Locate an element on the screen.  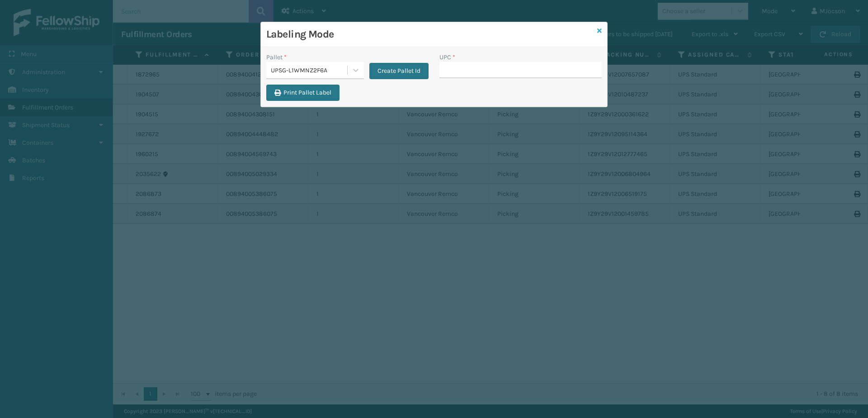
h3: Labeling Mode is located at coordinates (430, 35).